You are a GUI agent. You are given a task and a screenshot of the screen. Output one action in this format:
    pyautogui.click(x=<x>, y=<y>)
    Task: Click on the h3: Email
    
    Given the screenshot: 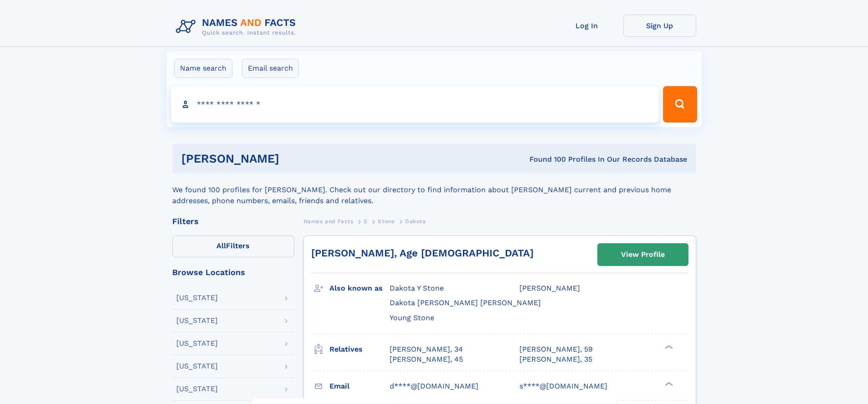 What is the action you would take?
    pyautogui.click(x=359, y=386)
    